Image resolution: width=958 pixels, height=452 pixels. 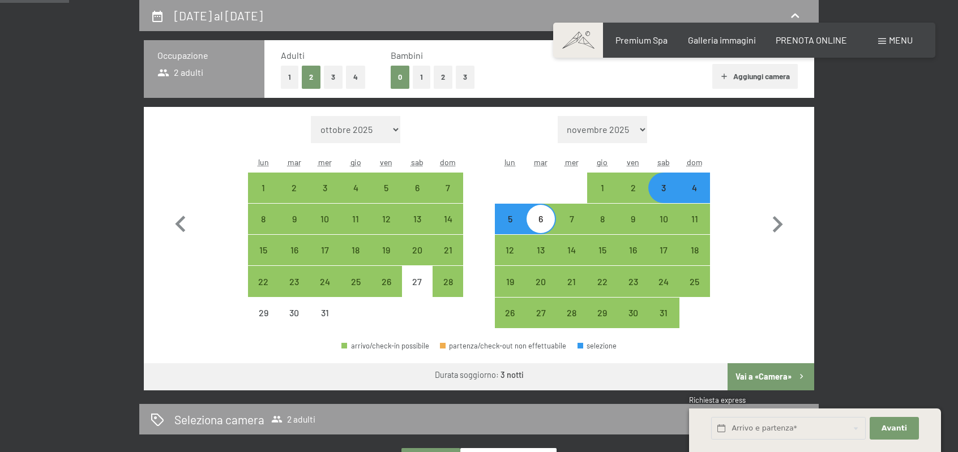 I want to click on div: Fri Jan 16 2026, so click(x=633, y=250).